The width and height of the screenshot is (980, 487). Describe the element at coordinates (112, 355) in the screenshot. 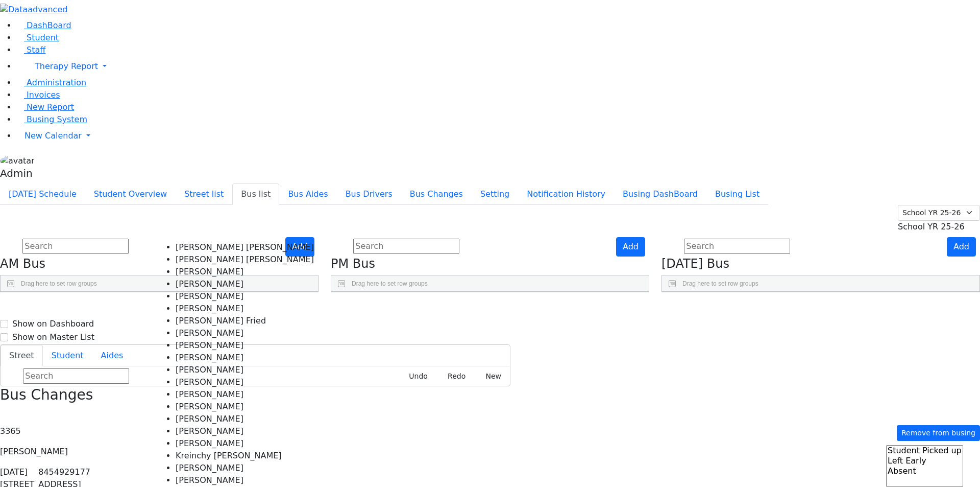

I see `button: Aides` at that location.